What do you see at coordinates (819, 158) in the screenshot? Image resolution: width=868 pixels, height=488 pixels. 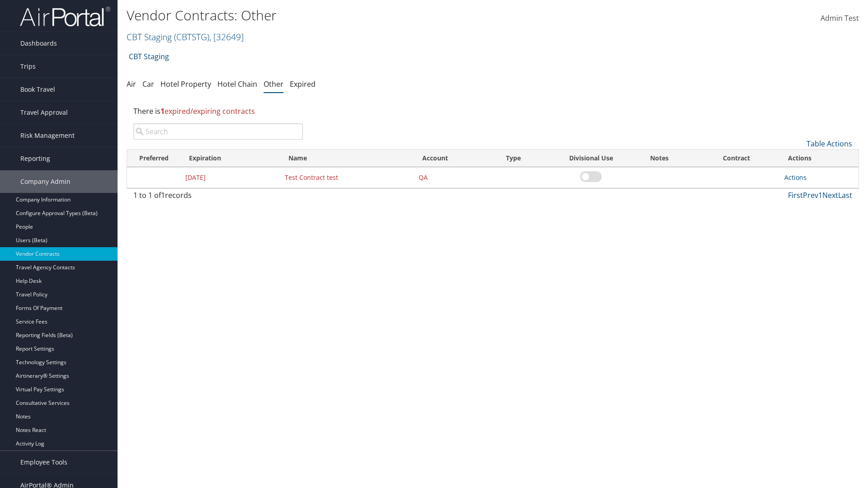 I see `th: Actions` at bounding box center [819, 158].